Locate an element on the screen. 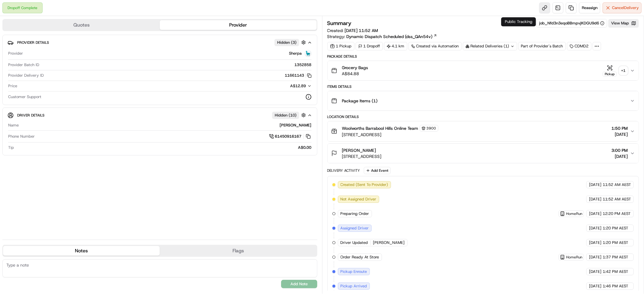 Image resolution: width=644 pixels, height=294 pixels. button: Notes is located at coordinates (81, 250).